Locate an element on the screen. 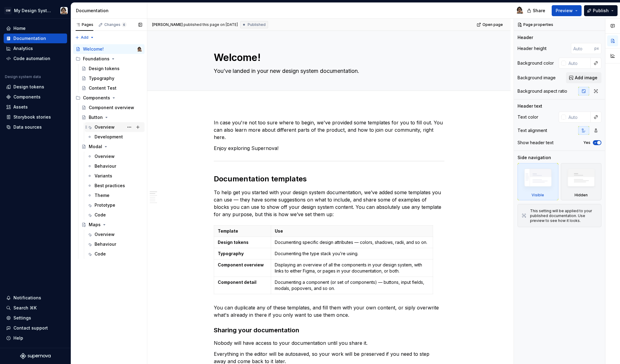 The width and height of the screenshot is (620, 364). a: Component overview is located at coordinates (111, 107).